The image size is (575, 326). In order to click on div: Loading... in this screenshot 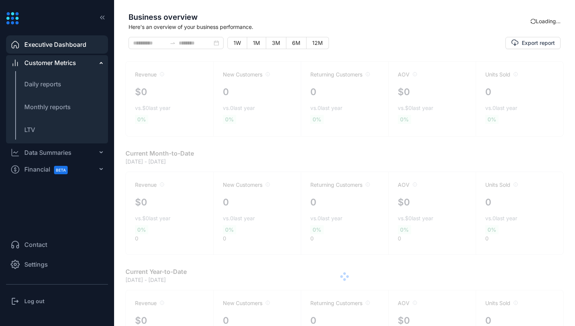, I will do `click(545, 21)`.